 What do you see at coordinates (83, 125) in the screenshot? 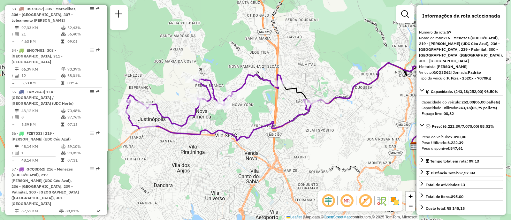
I see `td: 07:13` at bounding box center [83, 125].